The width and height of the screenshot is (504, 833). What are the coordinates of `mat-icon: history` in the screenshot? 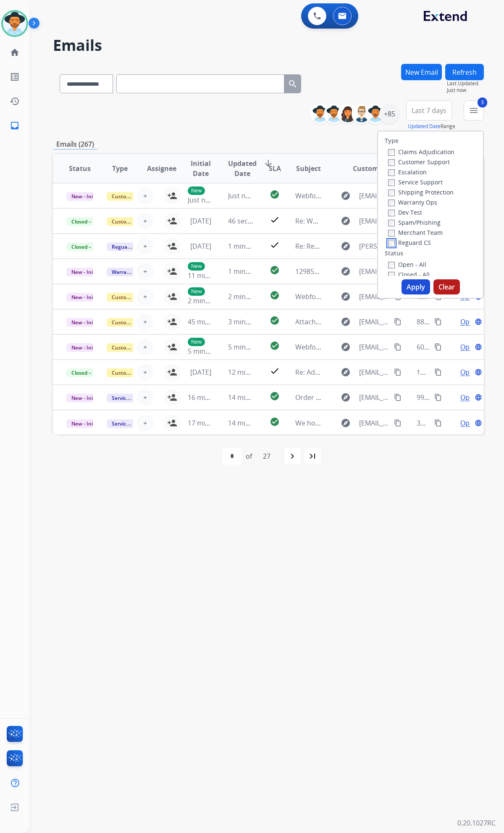 It's located at (15, 101).